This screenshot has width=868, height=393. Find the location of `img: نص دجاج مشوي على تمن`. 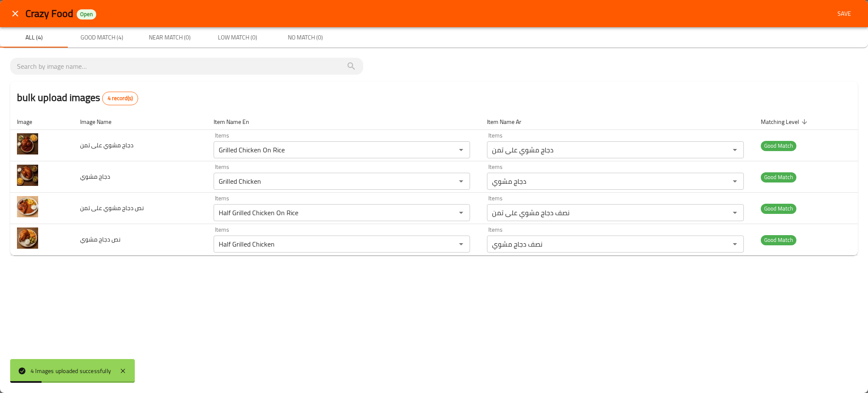

img: نص دجاج مشوي على تمن is located at coordinates (28, 207).